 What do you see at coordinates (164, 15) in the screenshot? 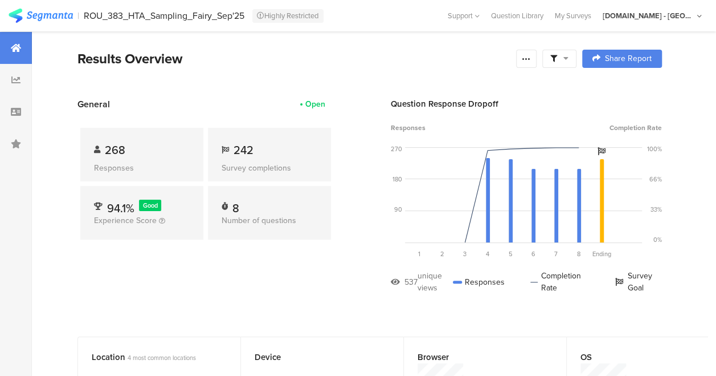
I see `div: ROU_383_HTA_Sampling_Fairy_Sep'25` at bounding box center [164, 15].